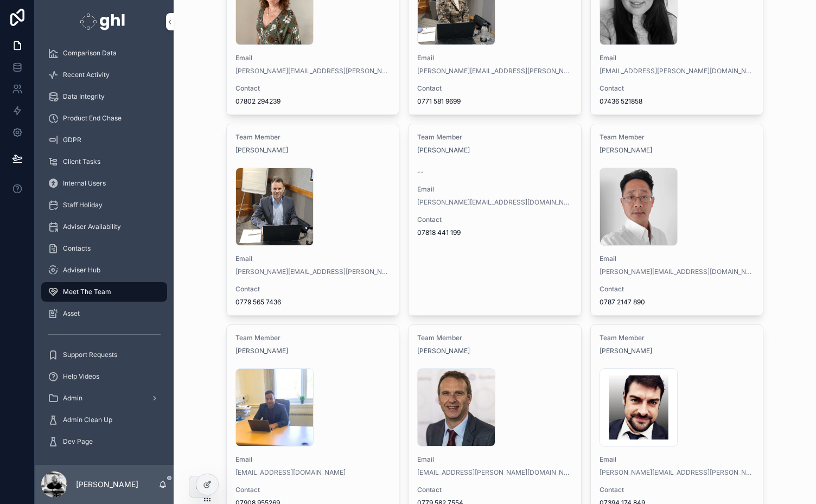  Describe the element at coordinates (84, 96) in the screenshot. I see `span: Data Integrity` at that location.